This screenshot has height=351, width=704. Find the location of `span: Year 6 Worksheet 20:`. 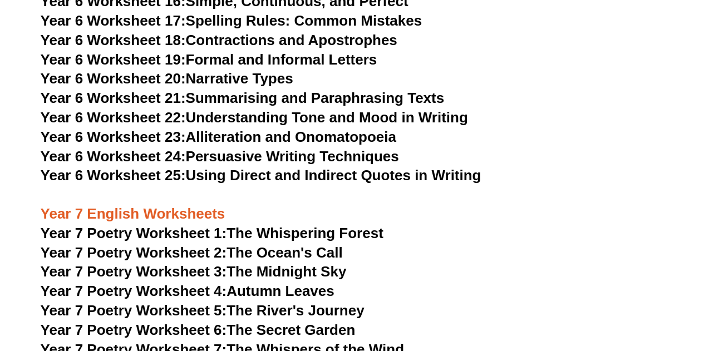

span: Year 6 Worksheet 20: is located at coordinates (113, 79).